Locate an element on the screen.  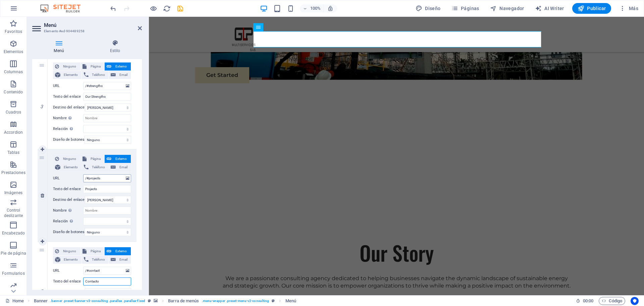
span: . banner .preset-banner-v3-consulting .parallax .parallax-fixed is located at coordinates (98, 301).